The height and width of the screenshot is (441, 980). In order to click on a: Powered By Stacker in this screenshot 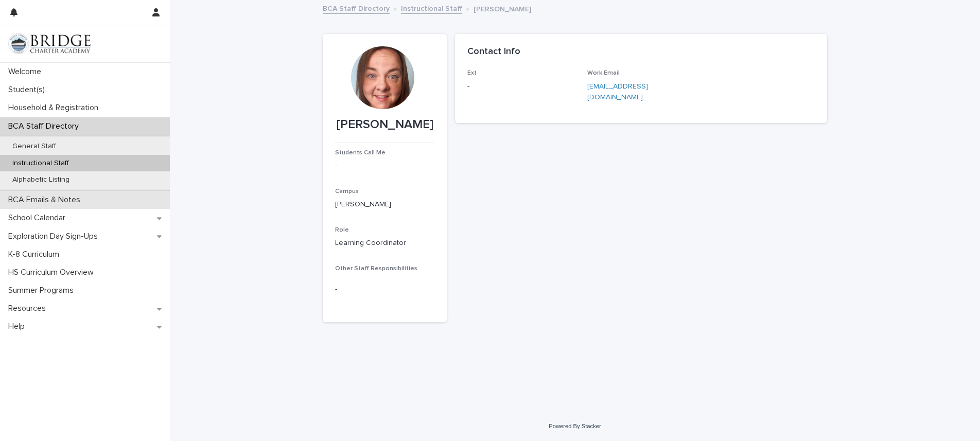, I will do `click(575, 426)`.